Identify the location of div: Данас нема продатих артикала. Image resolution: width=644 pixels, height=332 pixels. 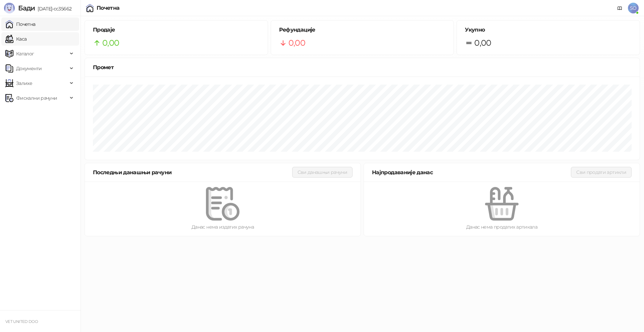
(502, 227).